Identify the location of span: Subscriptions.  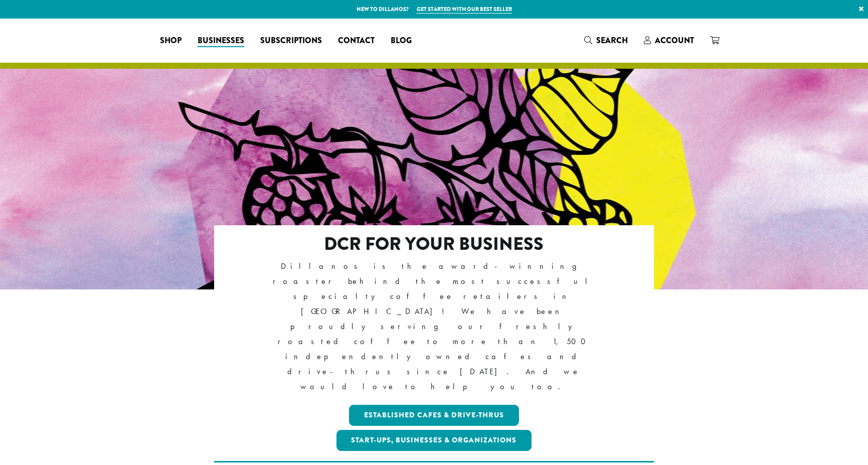
(291, 41).